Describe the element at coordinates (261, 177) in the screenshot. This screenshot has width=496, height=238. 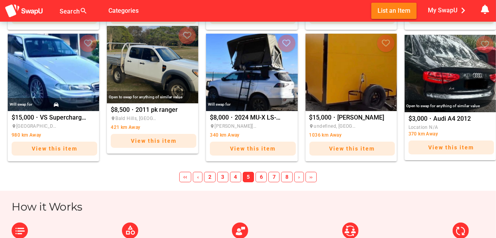
I see `span: 6` at that location.